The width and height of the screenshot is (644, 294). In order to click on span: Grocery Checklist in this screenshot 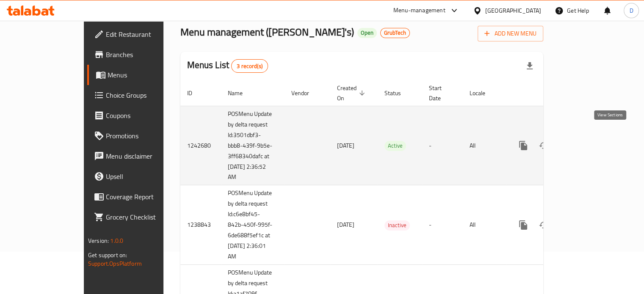, I will do `click(145, 217)`.